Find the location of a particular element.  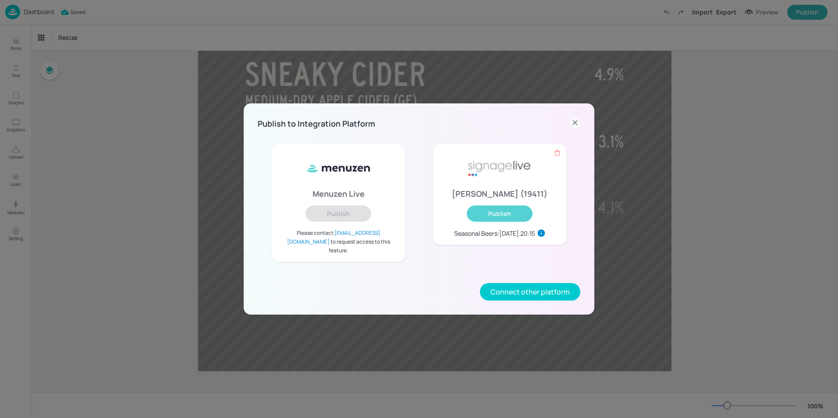

span: Please contact to request access to this feature. is located at coordinates (338, 242).